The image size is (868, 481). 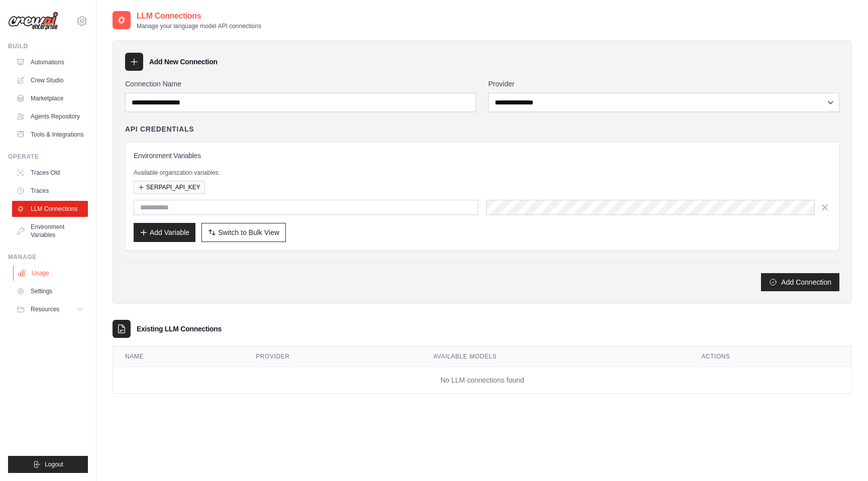 I want to click on div: Build, so click(x=47, y=46).